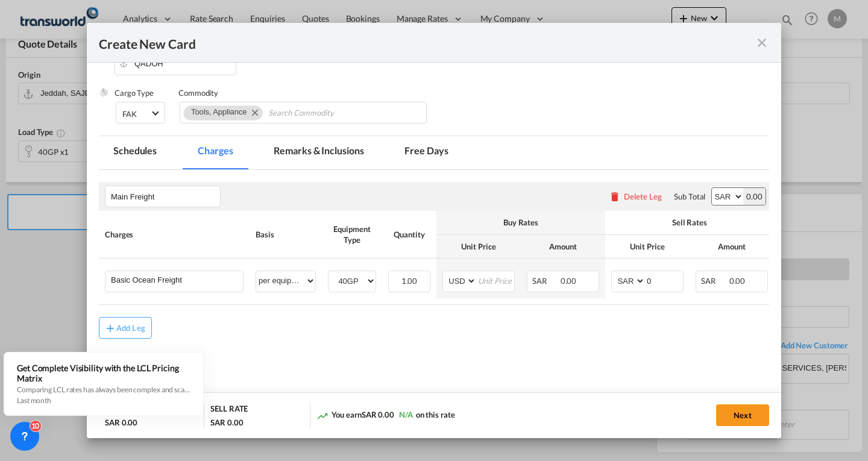 The width and height of the screenshot is (868, 461). I want to click on div: Charges, so click(174, 234).